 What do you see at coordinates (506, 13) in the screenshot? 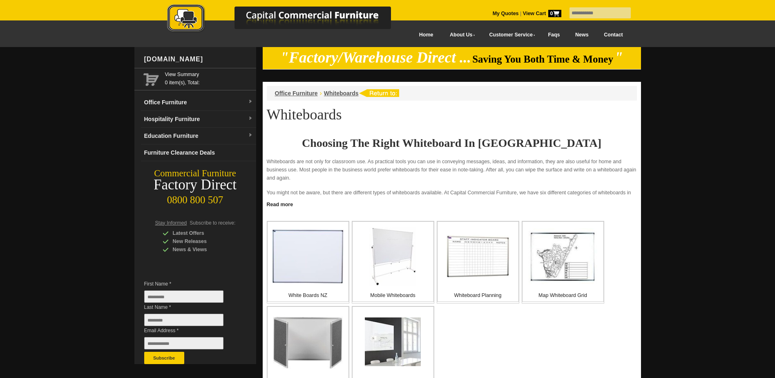
I see `a: My Quotes` at bounding box center [506, 13].